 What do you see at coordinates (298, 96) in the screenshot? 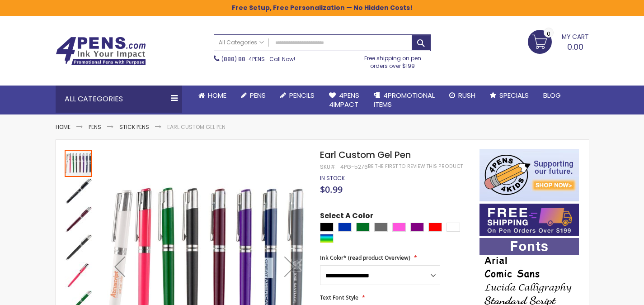
I see `a: Pencils` at bounding box center [298, 96].